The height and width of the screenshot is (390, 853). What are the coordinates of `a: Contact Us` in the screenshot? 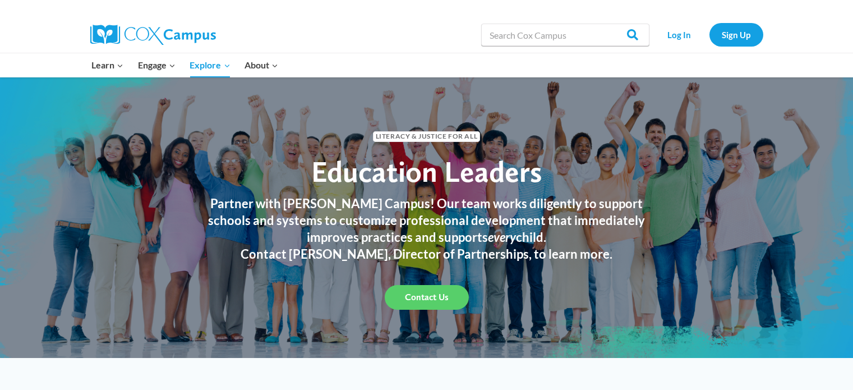 It's located at (427, 297).